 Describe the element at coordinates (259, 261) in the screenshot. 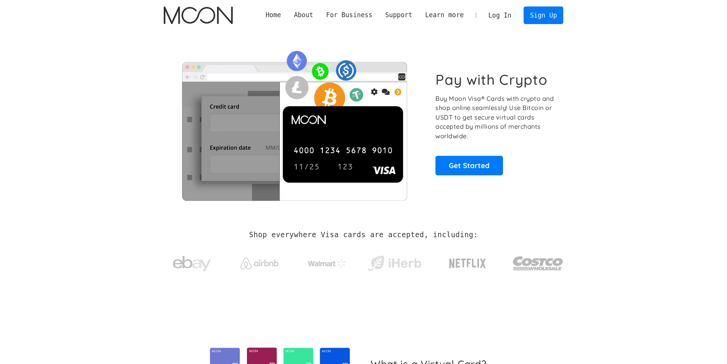

I see `a: Airbnb` at that location.